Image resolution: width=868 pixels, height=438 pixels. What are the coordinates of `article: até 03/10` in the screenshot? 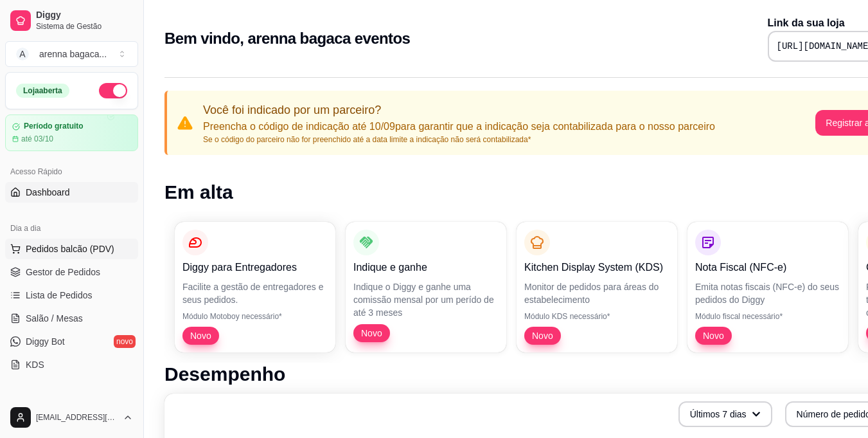 It's located at (37, 139).